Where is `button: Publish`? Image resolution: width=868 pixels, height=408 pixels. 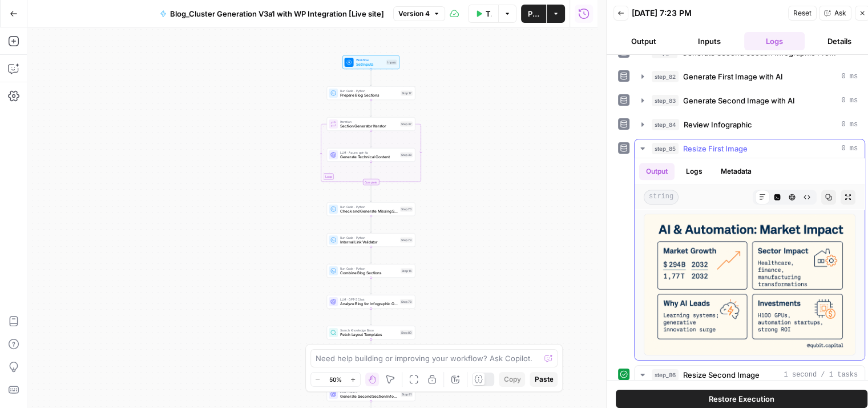 button: Publish is located at coordinates (534, 14).